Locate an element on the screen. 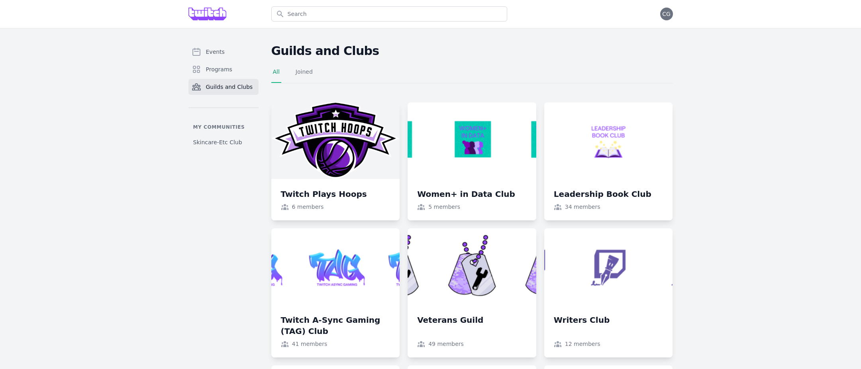 This screenshot has width=861, height=369. span: CG is located at coordinates (666, 14).